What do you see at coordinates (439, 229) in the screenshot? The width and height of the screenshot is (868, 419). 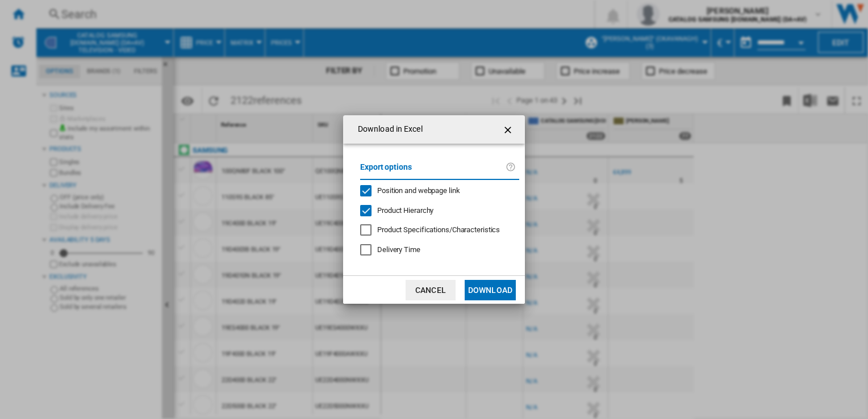 I see `span: Product Specifications/Characteristics` at bounding box center [439, 229].